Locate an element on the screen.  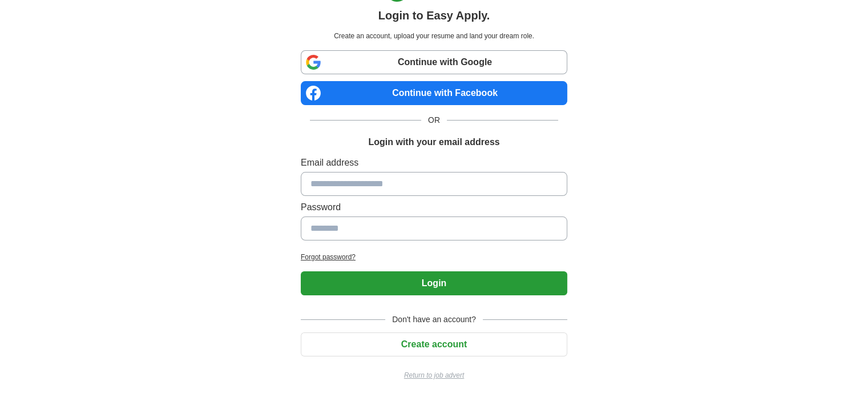
a: Return to job advert is located at coordinates (434, 375).